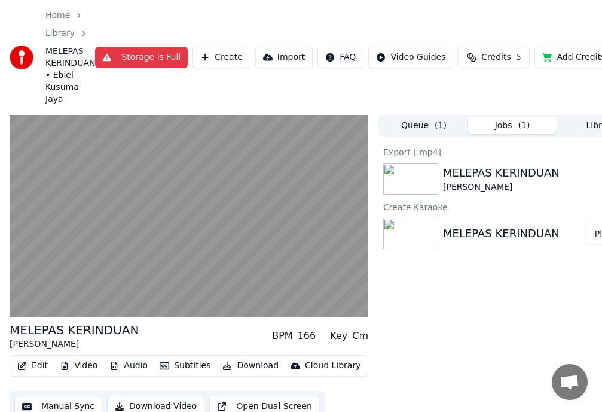 Image resolution: width=602 pixels, height=412 pixels. What do you see at coordinates (141, 57) in the screenshot?
I see `button: Storage is Full` at bounding box center [141, 57].